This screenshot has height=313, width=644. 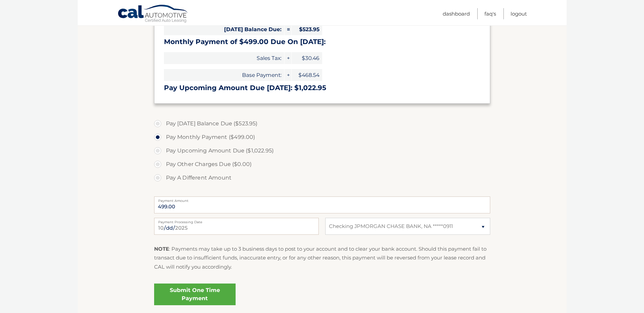 What do you see at coordinates (307, 29) in the screenshot?
I see `span: $523.95` at bounding box center [307, 29].